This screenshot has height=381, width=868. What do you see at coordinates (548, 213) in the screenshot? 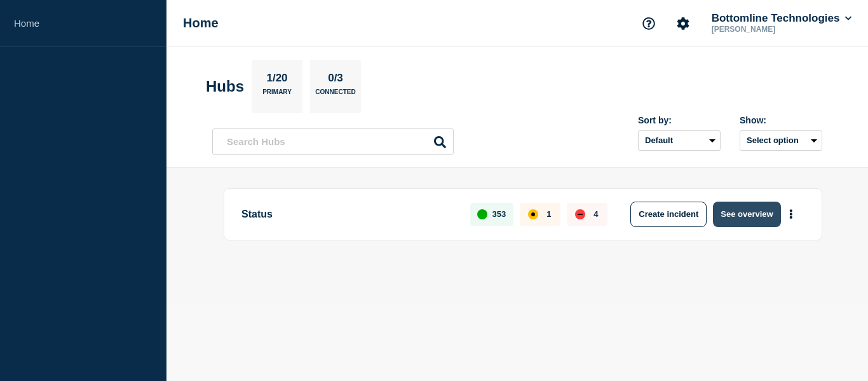
I see `p: 1` at bounding box center [548, 213].